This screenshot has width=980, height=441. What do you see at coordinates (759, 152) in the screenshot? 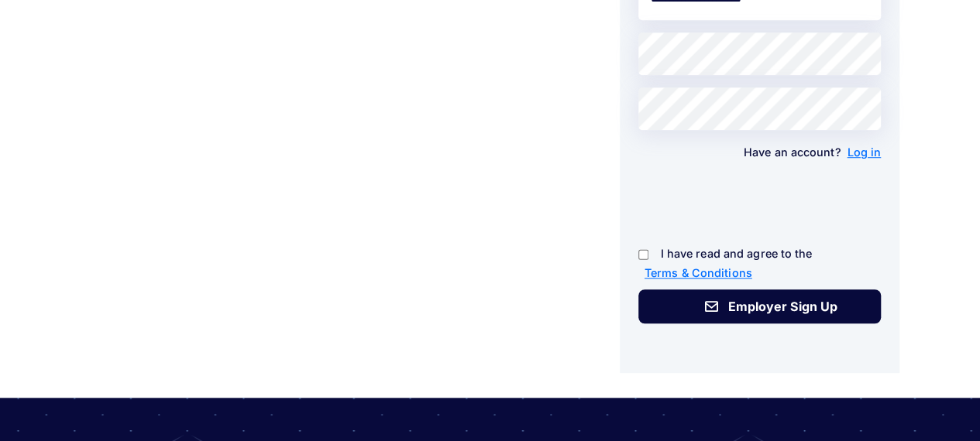
I see `p: Have an account?` at bounding box center [759, 152].